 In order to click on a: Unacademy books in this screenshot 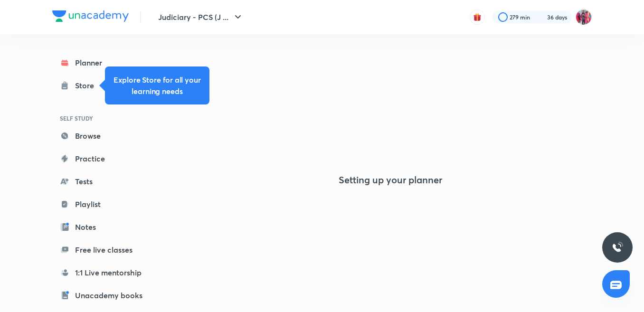, I will do `click(107, 296)`.